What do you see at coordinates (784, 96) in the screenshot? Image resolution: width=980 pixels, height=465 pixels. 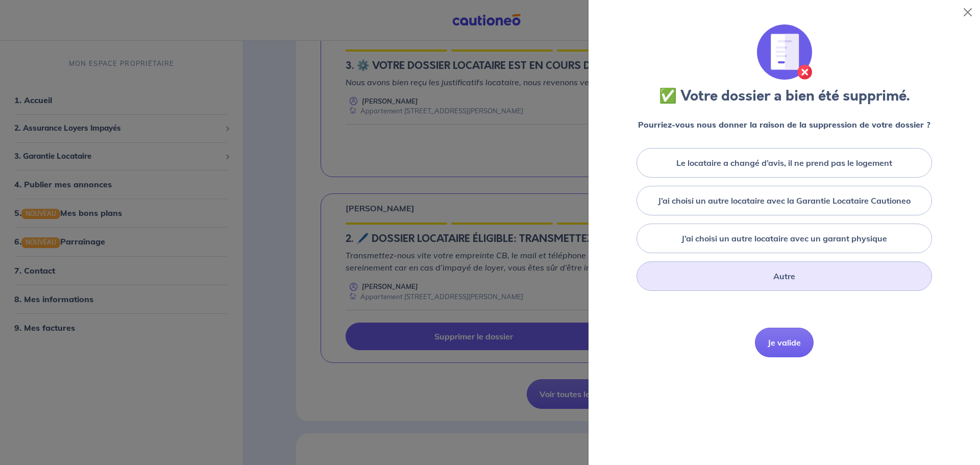 I see `h3: ✅ Votre dossier a bien été supprimé.` at bounding box center [784, 96].